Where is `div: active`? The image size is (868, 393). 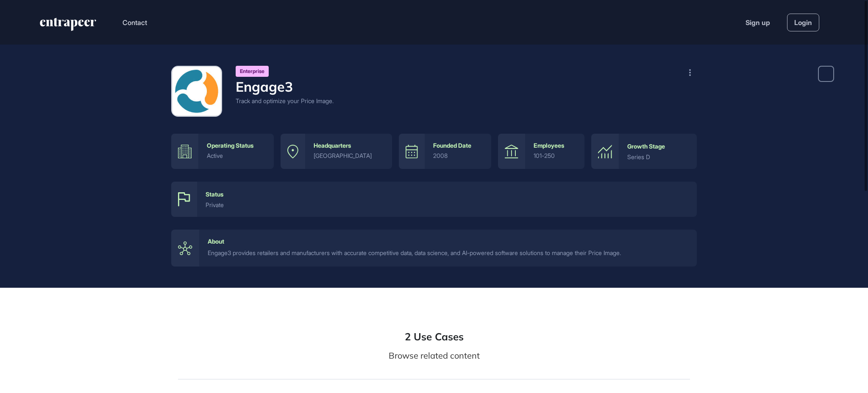 div: active is located at coordinates (236, 156).